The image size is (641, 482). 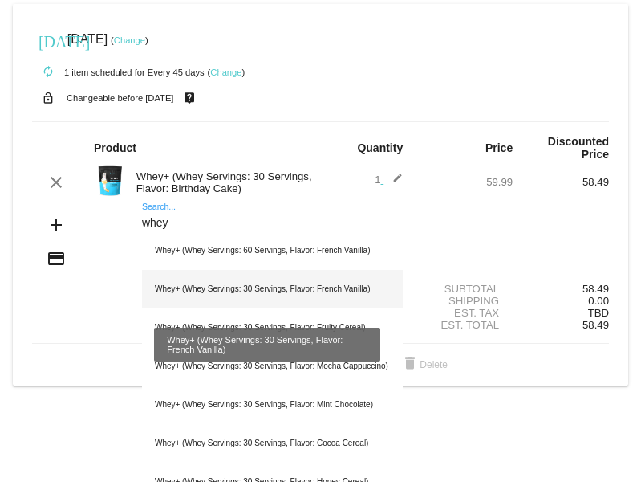 What do you see at coordinates (189, 98) in the screenshot?
I see `mat-icon: live_help` at bounding box center [189, 98].